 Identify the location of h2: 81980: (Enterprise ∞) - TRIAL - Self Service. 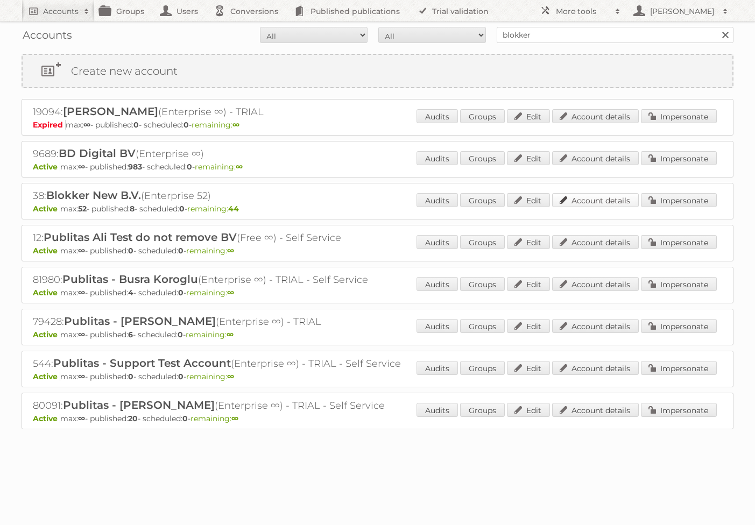
(221, 280).